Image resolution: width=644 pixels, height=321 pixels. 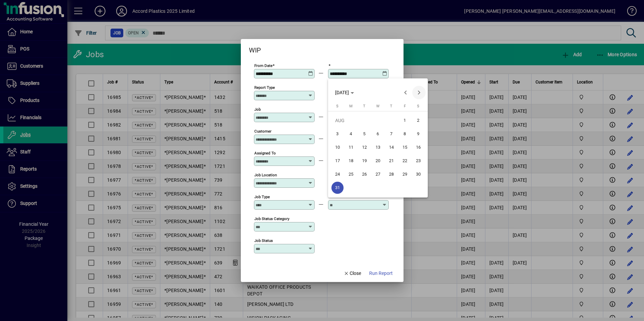 What do you see at coordinates (405, 161) in the screenshot?
I see `span: 22` at bounding box center [405, 161].